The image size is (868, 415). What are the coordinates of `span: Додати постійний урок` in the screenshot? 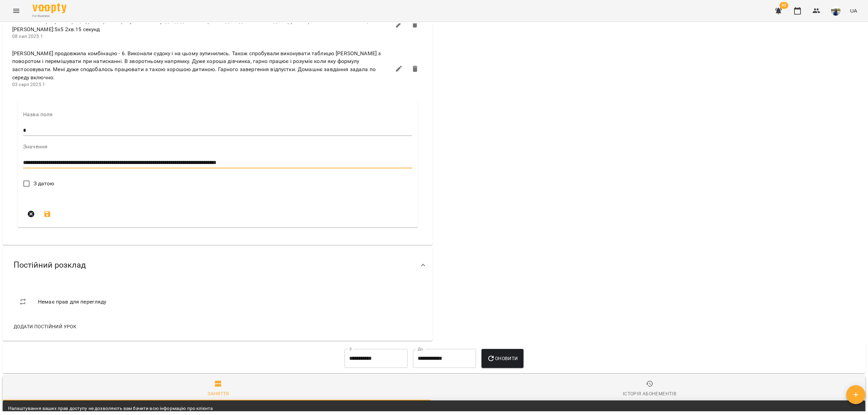 It's located at (45, 327).